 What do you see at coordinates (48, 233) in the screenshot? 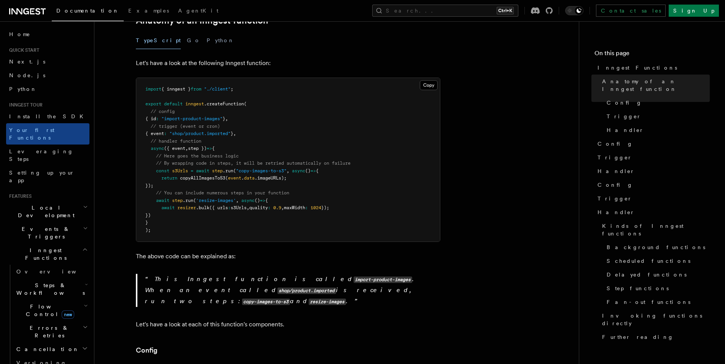
I see `button: Events & Triggers` at bounding box center [48, 233].